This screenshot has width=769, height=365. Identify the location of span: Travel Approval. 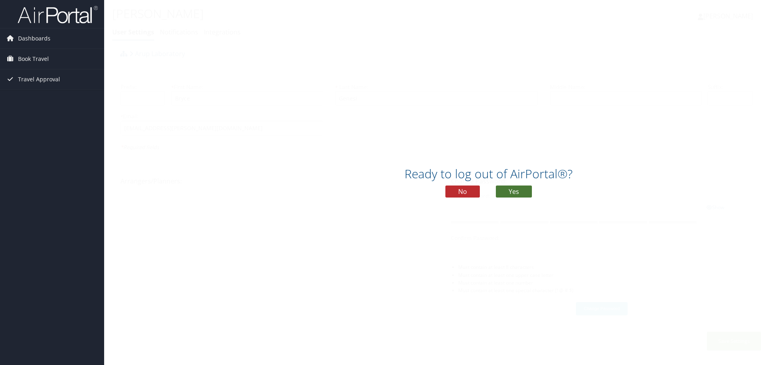
(39, 79).